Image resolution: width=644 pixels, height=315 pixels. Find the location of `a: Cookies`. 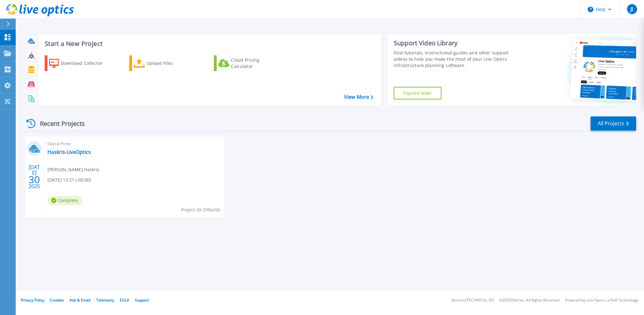

a: Cookies is located at coordinates (57, 300).